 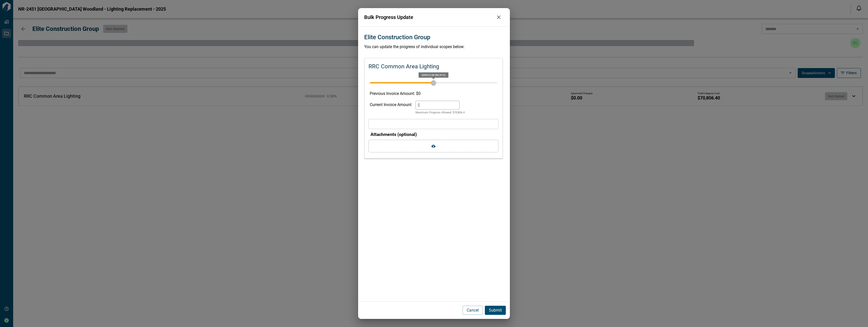 I want to click on p: You can update the progress of individual scopes below:, so click(x=434, y=47).